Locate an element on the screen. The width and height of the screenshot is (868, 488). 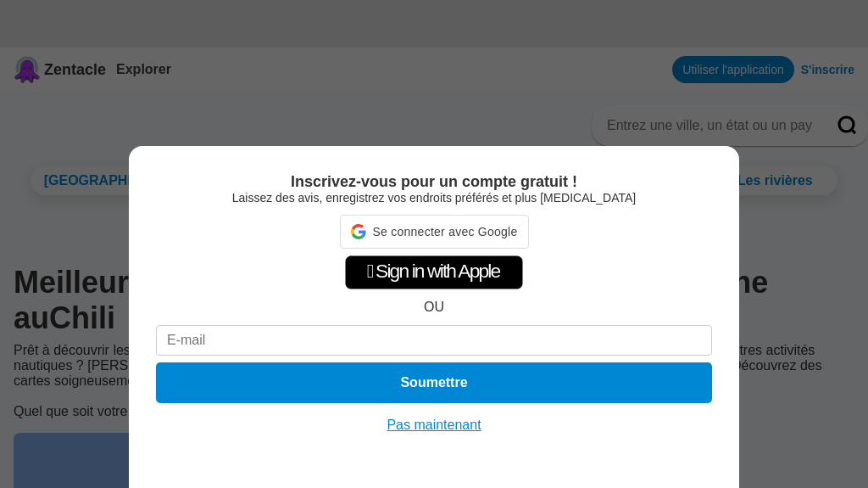
font: Pas maintenant is located at coordinates (433, 424).